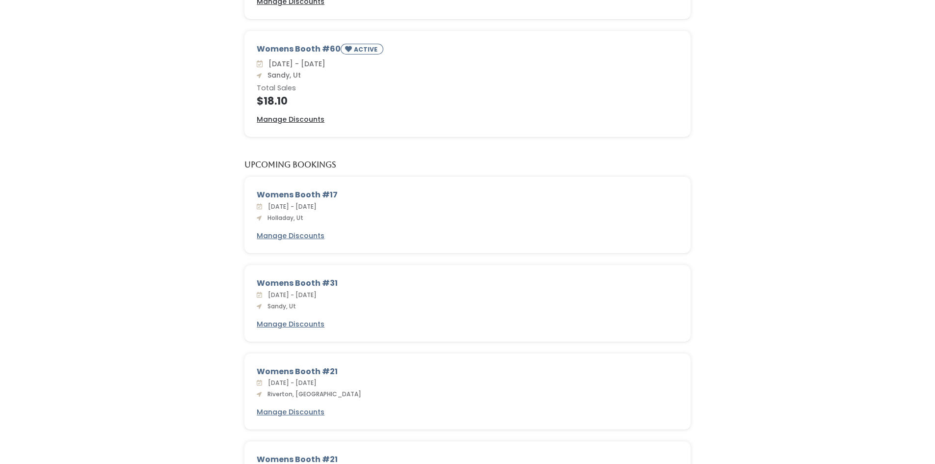 Image resolution: width=935 pixels, height=464 pixels. What do you see at coordinates (467, 88) in the screenshot?
I see `h6: Total Sales` at bounding box center [467, 88].